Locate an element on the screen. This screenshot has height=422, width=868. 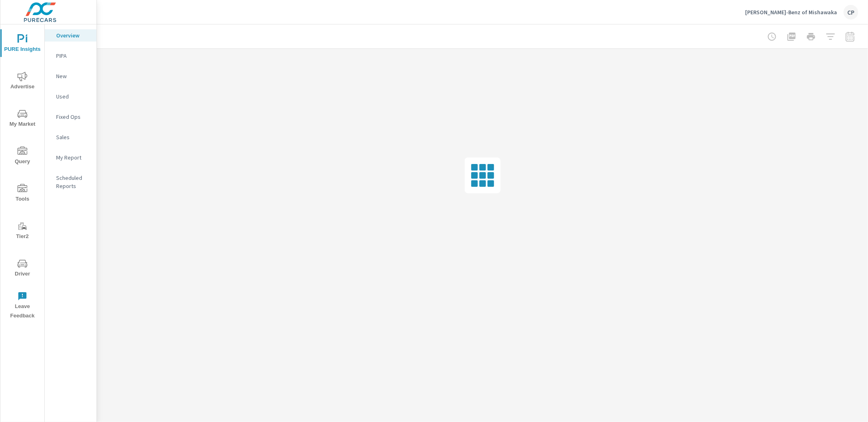
div: New is located at coordinates (71, 76).